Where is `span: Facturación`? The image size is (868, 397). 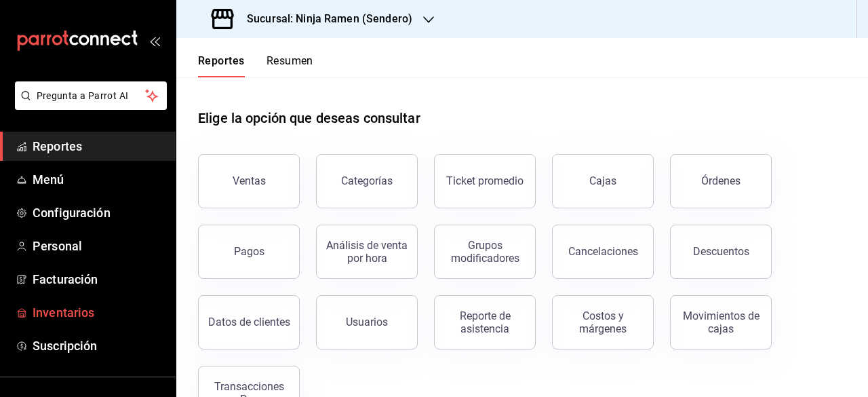
span: Facturación is located at coordinates (99, 279).